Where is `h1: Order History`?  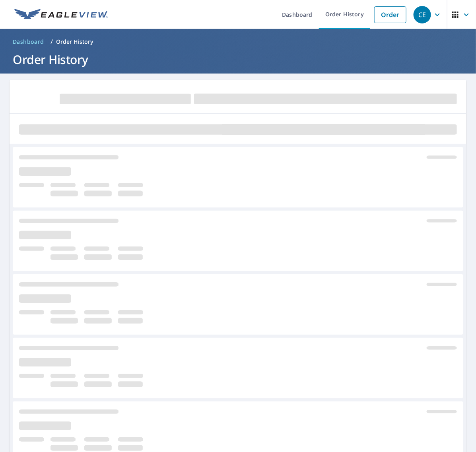 h1: Order History is located at coordinates (237, 59).